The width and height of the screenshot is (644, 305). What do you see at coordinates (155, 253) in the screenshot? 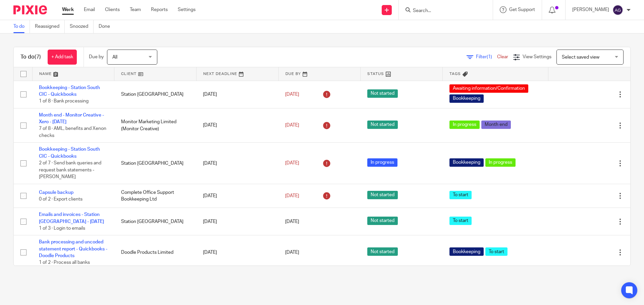
I see `td: Doodle Products Limited` at bounding box center [155, 253].